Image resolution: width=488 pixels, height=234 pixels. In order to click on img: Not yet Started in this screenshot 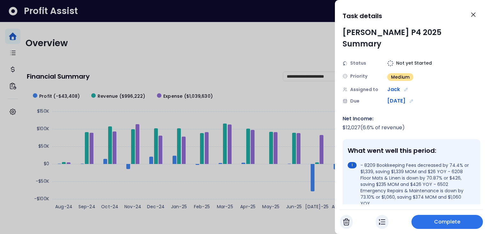, I will do `click(390, 63)`.